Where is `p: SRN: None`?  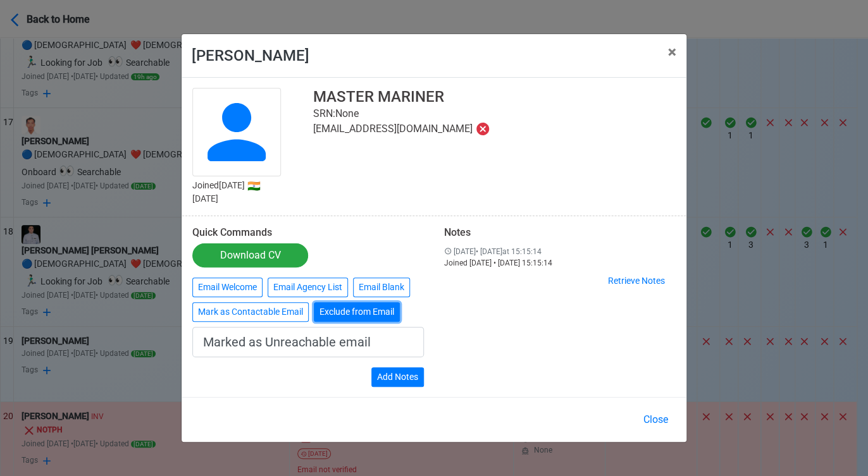
p: SRN: None is located at coordinates (494, 114).